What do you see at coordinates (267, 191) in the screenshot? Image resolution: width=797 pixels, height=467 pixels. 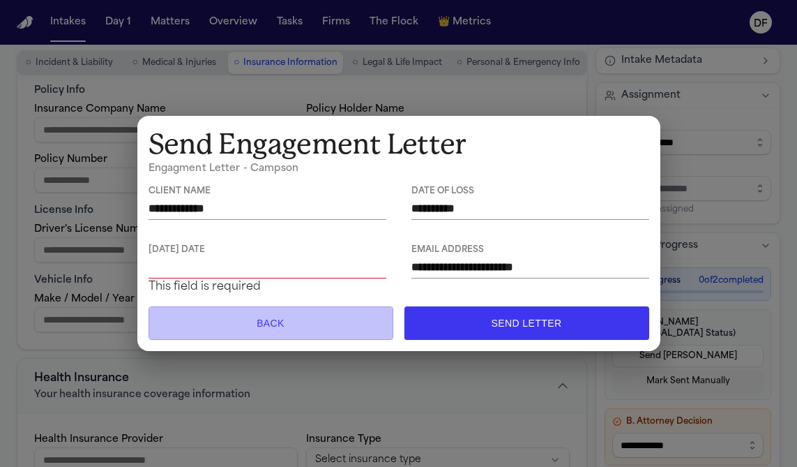 I see `span: Client Name` at bounding box center [267, 191].